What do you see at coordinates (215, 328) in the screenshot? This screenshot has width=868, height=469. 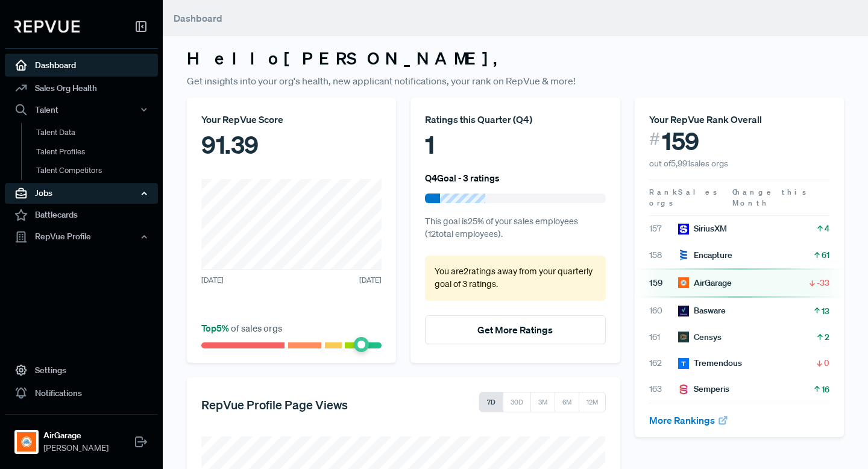 I see `span: Top 5 %` at bounding box center [215, 328].